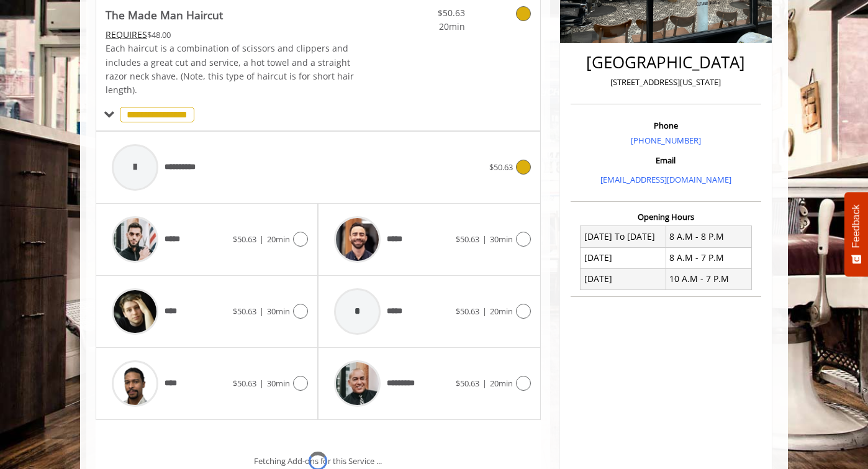 The width and height of the screenshot is (868, 469). Describe the element at coordinates (857, 226) in the screenshot. I see `span: Feedback` at that location.